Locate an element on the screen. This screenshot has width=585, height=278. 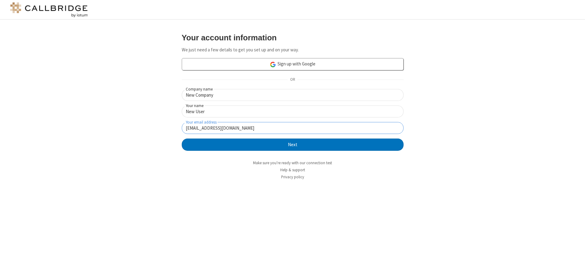
input: Your email address is located at coordinates (292, 128).